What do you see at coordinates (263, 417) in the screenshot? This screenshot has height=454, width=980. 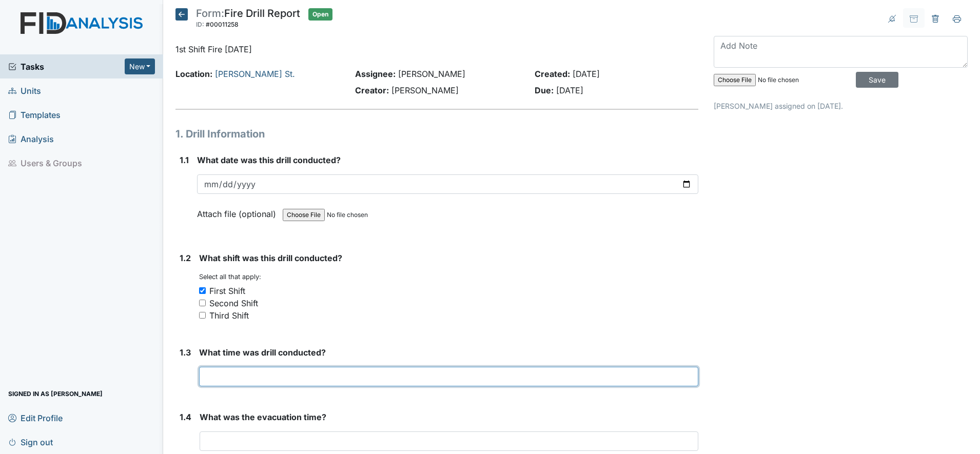 I see `span: What was the evacuation time?` at bounding box center [263, 417].